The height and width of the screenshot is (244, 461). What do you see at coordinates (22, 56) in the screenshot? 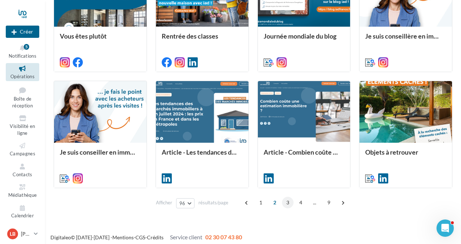
I see `span: Notifications` at bounding box center [22, 56].